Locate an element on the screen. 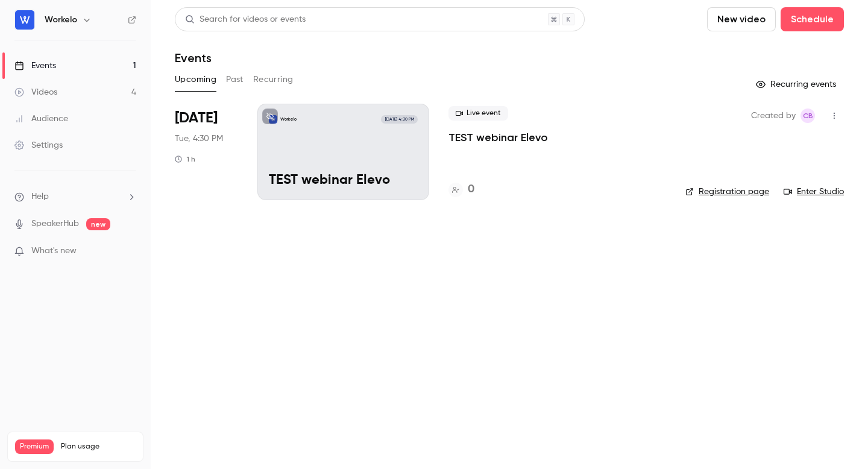 The image size is (868, 469). div: 1 h is located at coordinates (185, 159).